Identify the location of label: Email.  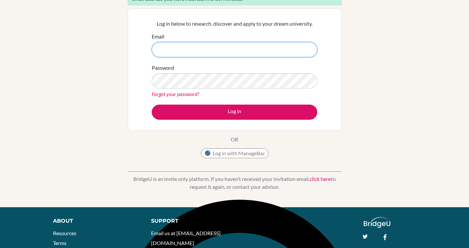
(158, 37).